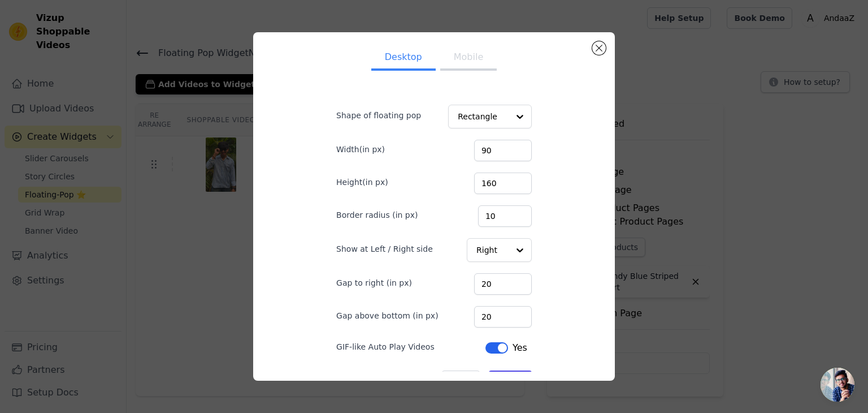 Image resolution: width=868 pixels, height=413 pixels. I want to click on button: Cancel, so click(460, 380).